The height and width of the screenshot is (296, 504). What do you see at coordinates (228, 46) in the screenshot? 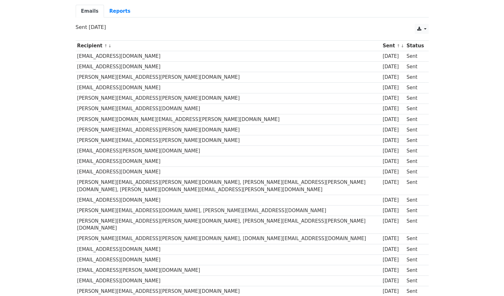
I see `th: Recipient` at bounding box center [228, 46].